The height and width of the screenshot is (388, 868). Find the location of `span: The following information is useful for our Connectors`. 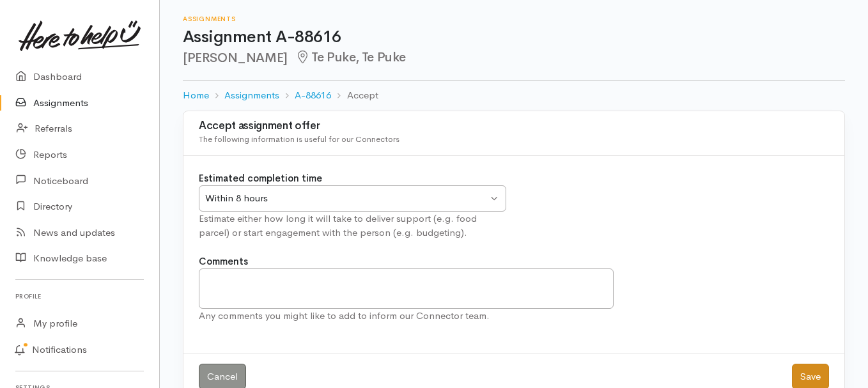

span: The following information is useful for our Connectors is located at coordinates (299, 139).